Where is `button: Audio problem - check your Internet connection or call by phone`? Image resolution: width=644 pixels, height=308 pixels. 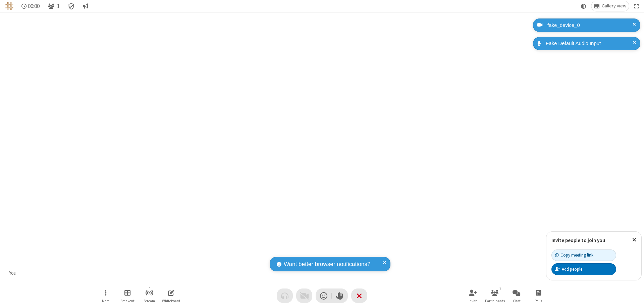 button: Audio problem - check your Internet connection or call by phone is located at coordinates (285, 295).